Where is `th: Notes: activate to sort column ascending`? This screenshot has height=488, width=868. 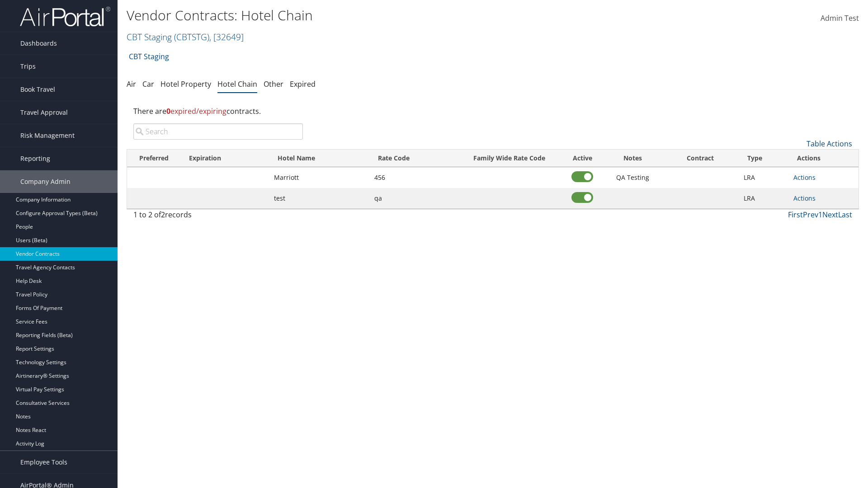 th: Notes: activate to sort column ascending is located at coordinates (632, 158).